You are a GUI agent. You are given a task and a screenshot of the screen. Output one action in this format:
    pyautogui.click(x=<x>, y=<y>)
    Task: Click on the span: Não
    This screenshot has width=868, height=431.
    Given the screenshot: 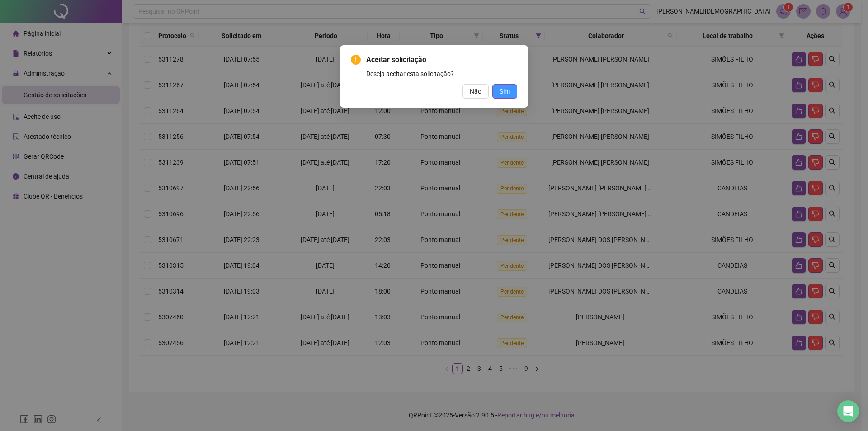 What is the action you would take?
    pyautogui.click(x=476, y=91)
    